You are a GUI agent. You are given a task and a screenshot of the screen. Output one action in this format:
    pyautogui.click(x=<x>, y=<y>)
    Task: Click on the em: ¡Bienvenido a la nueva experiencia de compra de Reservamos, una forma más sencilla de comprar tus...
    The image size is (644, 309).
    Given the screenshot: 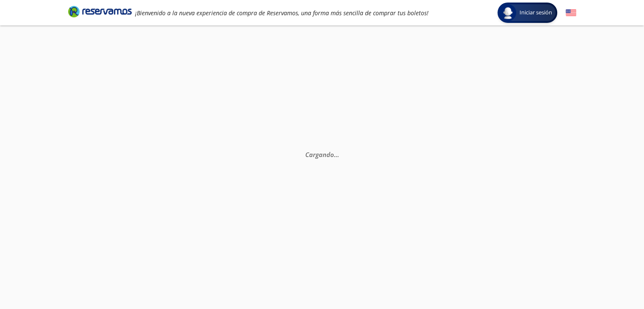 What is the action you would take?
    pyautogui.click(x=281, y=13)
    